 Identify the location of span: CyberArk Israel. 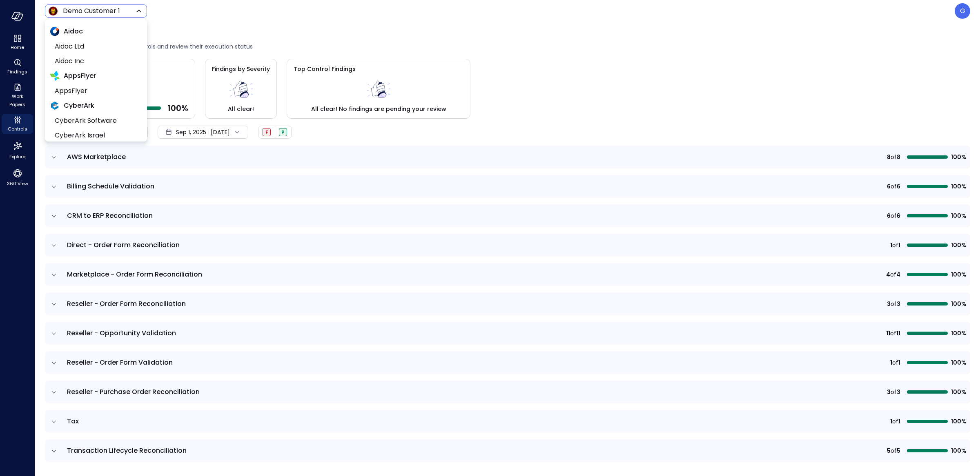
(95, 136).